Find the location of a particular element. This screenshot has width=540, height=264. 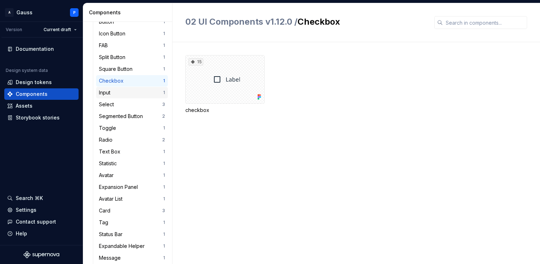

span: 02 UI Components v1.12.0 / is located at coordinates (242, 21).